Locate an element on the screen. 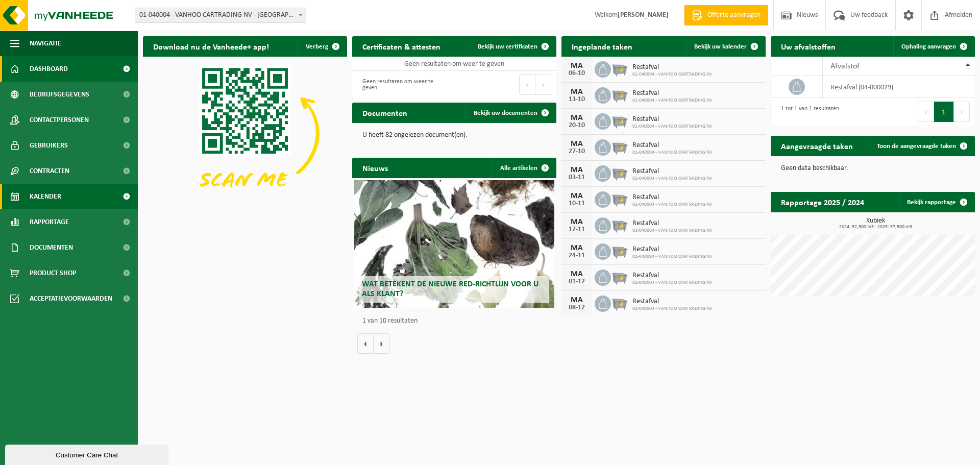  div: 13-10 is located at coordinates (577, 100).